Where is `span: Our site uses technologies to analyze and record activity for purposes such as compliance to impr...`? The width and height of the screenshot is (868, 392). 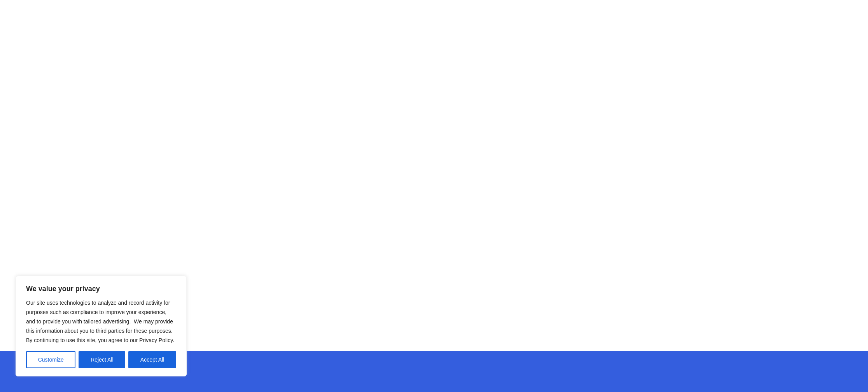
span: Our site uses technologies to analyze and record activity for purposes such as compliance to impr... is located at coordinates (100, 321).